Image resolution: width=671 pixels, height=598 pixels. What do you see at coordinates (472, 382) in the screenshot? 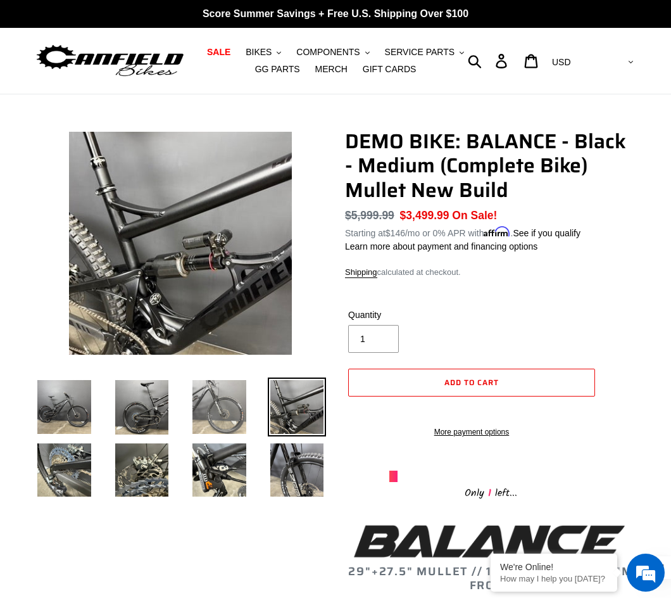
I see `span: Add to cart` at bounding box center [472, 382].